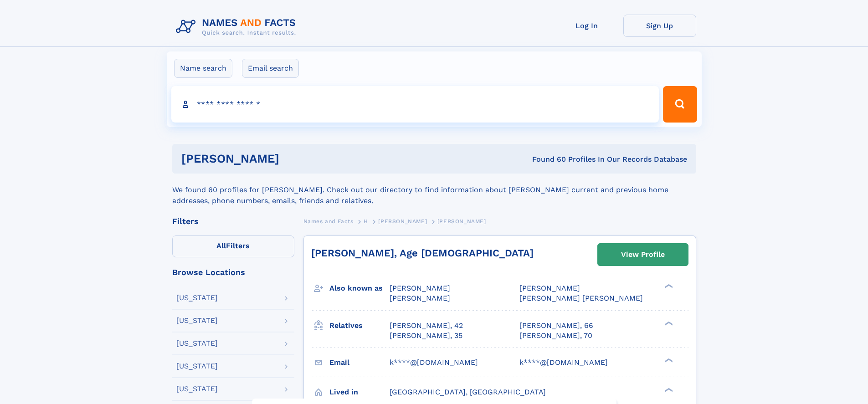  Describe the element at coordinates (328, 221) in the screenshot. I see `a: Names and Facts` at that location.